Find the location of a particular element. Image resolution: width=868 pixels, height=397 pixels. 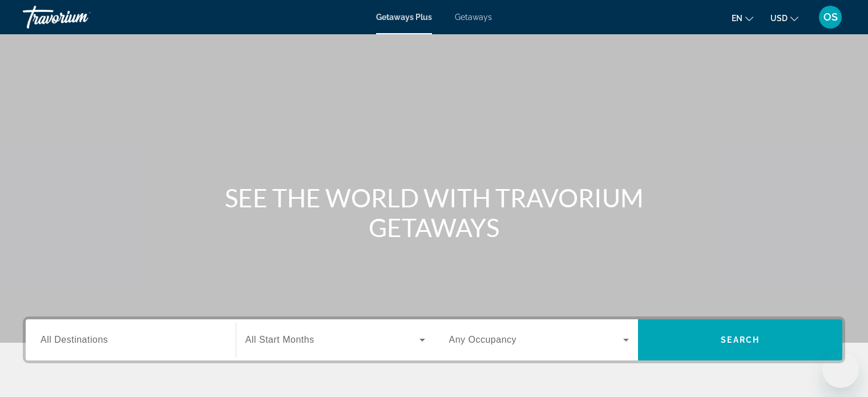

button: User Menu is located at coordinates (830, 17).